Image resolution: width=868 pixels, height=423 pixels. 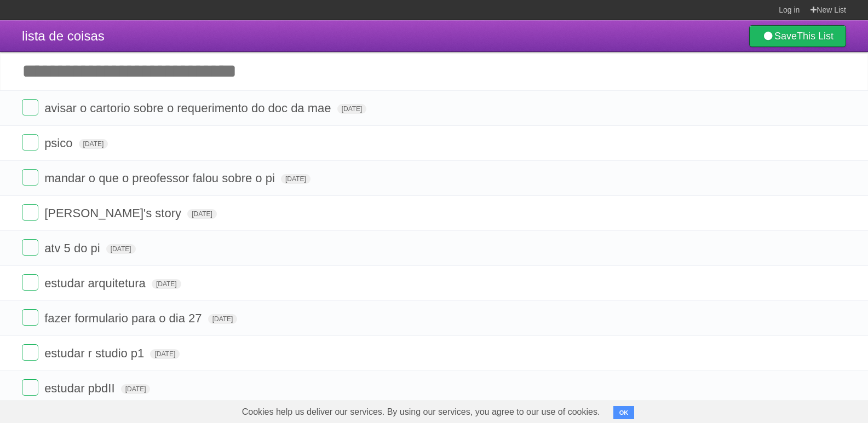 What do you see at coordinates (74, 247) in the screenshot?
I see `span: atv 5 do pi` at bounding box center [74, 247].